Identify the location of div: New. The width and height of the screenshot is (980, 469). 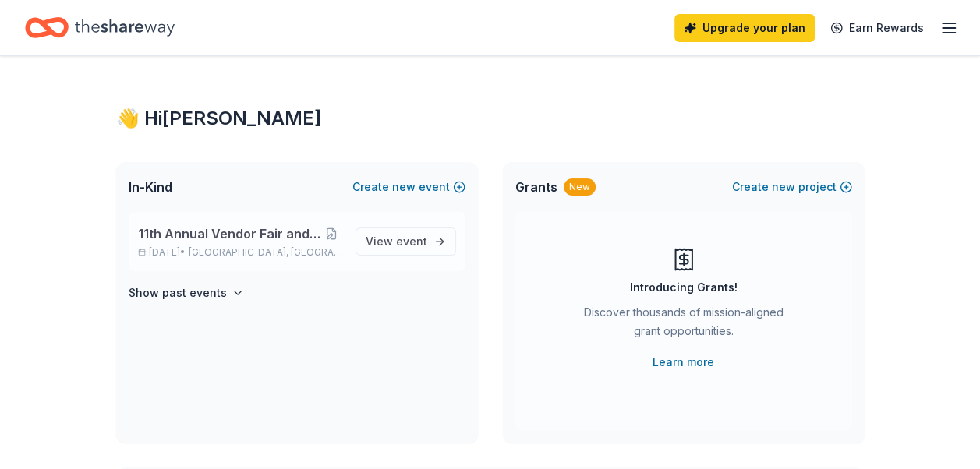
(579, 187).